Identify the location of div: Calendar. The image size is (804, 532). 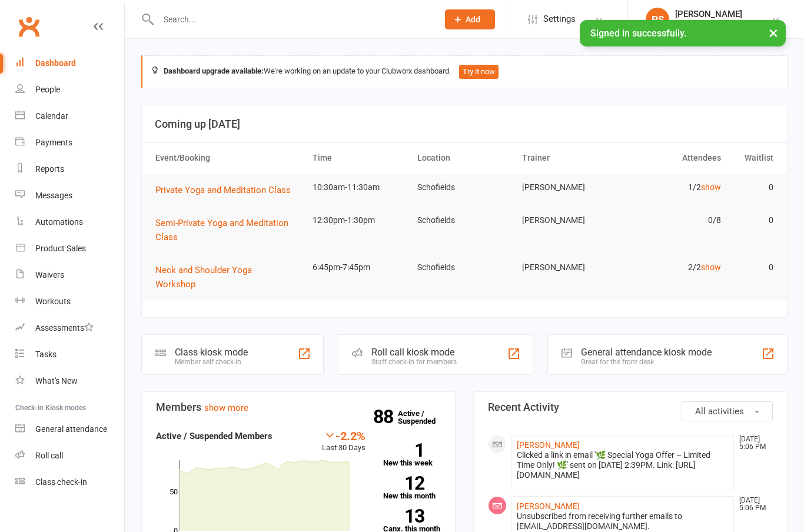
(52, 116).